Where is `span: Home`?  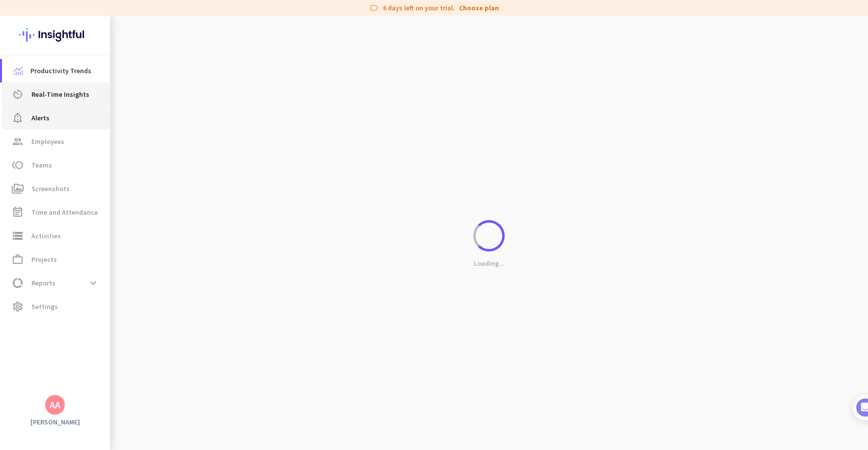 span: Home is located at coordinates (24, 335).